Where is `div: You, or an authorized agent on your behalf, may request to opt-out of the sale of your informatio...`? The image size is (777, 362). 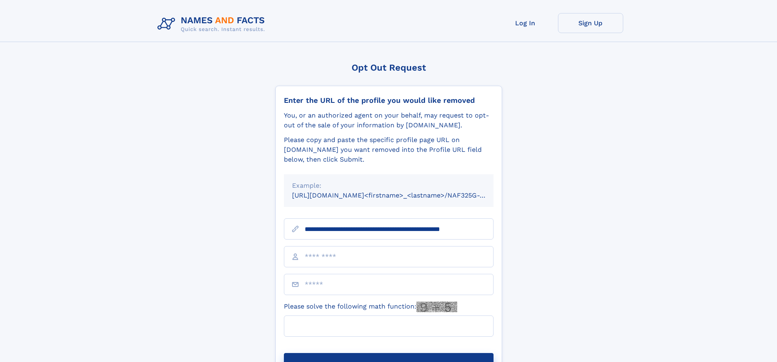
div: You, or an authorized agent on your behalf, may request to opt-out of the sale of your informatio... is located at coordinates (389, 120).